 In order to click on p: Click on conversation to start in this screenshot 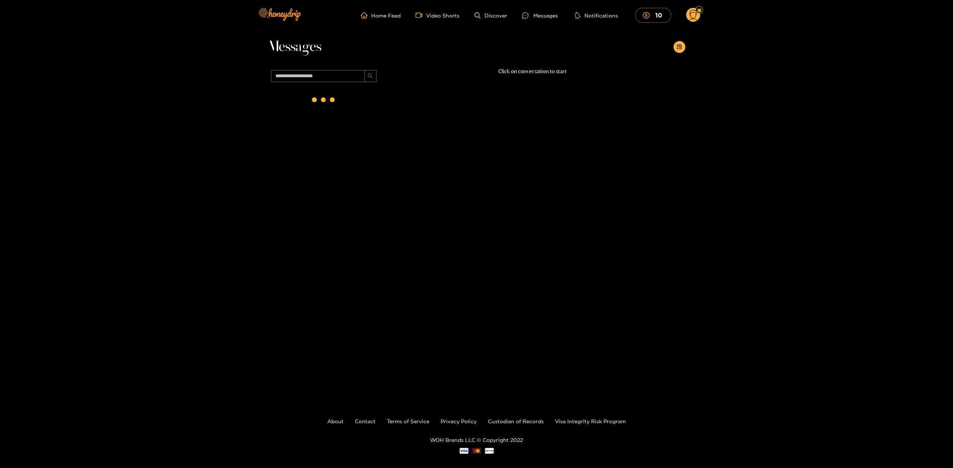, I will do `click(532, 71)`.